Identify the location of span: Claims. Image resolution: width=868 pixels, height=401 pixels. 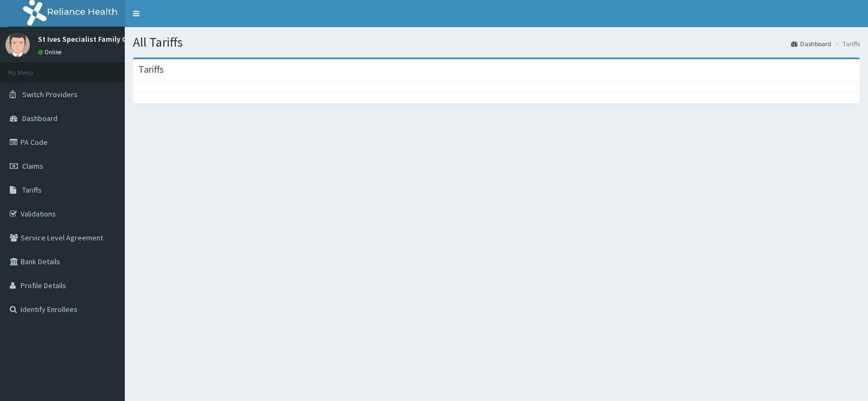
(33, 167).